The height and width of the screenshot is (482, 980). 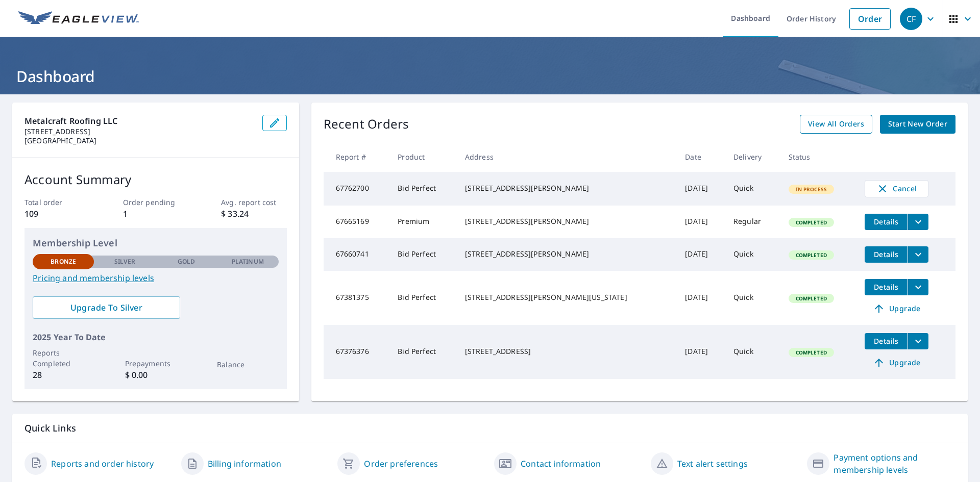 I want to click on p: Quick Links, so click(x=490, y=428).